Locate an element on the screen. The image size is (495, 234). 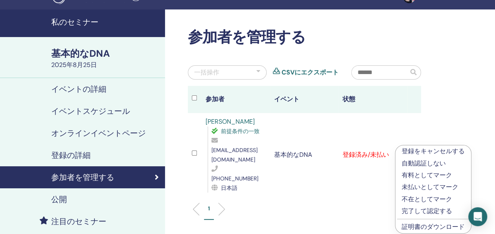
h4: イベントスケジュール is located at coordinates (91, 111).